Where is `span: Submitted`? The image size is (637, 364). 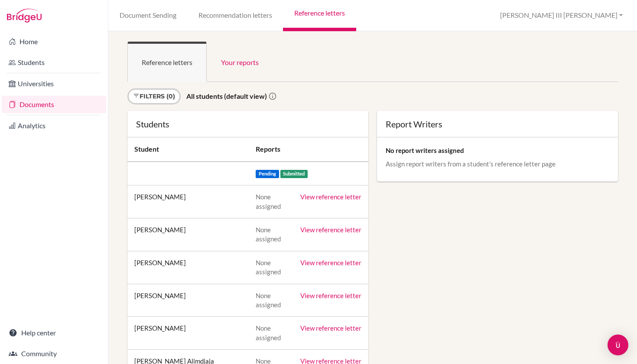 span: Submitted is located at coordinates (295, 174).